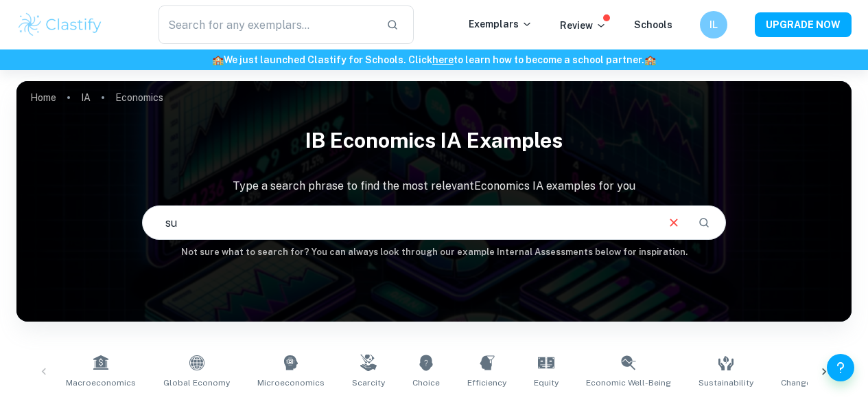 This screenshot has height=402, width=868. What do you see at coordinates (139, 98) in the screenshot?
I see `p: Economics` at bounding box center [139, 98].